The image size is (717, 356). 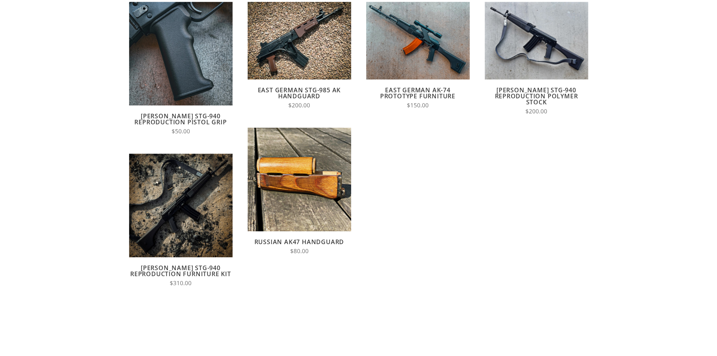 What do you see at coordinates (299, 242) in the screenshot?
I see `a: Russian AK47 Handguard` at bounding box center [299, 242].